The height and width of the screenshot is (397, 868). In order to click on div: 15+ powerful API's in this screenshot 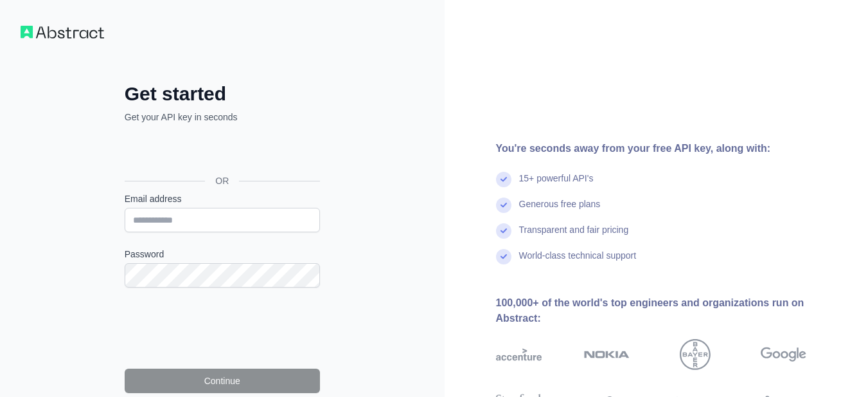, I will do `click(556, 185)`.